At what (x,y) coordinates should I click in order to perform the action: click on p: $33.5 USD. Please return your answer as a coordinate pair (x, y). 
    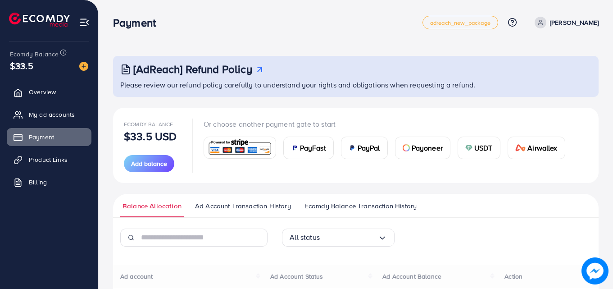
    Looking at the image, I should click on (150, 136).